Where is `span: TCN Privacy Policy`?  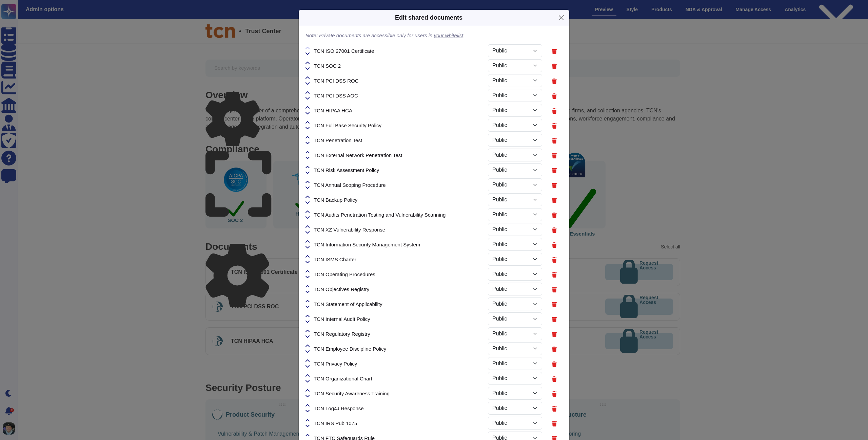 span: TCN Privacy Policy is located at coordinates (335, 364).